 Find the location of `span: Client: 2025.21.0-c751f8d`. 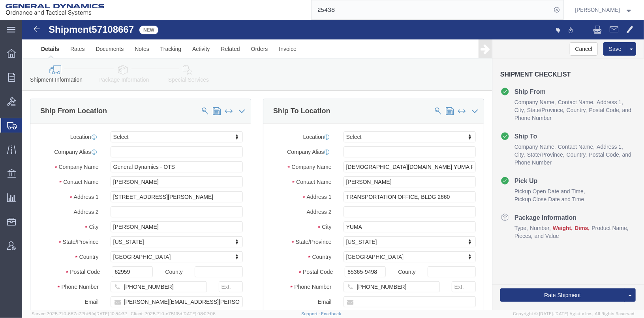

span: Client: 2025.21.0-c751f8d is located at coordinates (173, 314).